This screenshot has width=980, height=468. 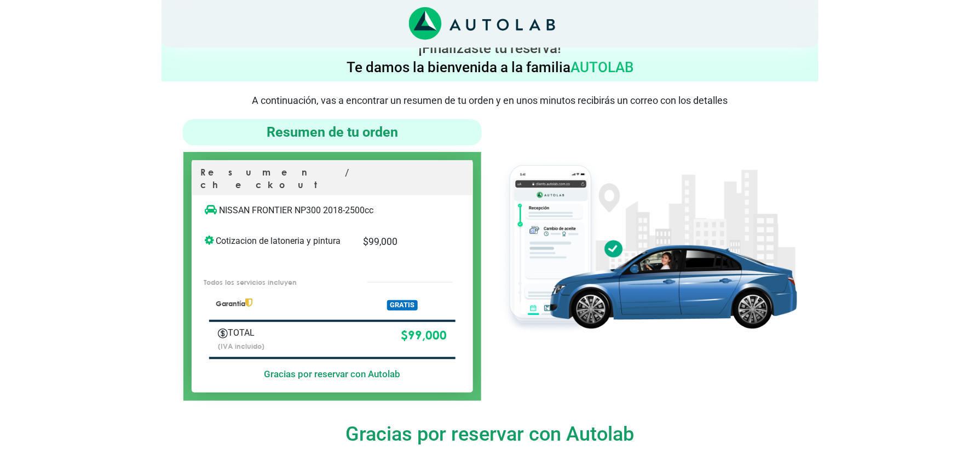 What do you see at coordinates (482, 23) in the screenshot?
I see `a: Link al sitio de autolab` at bounding box center [482, 23].